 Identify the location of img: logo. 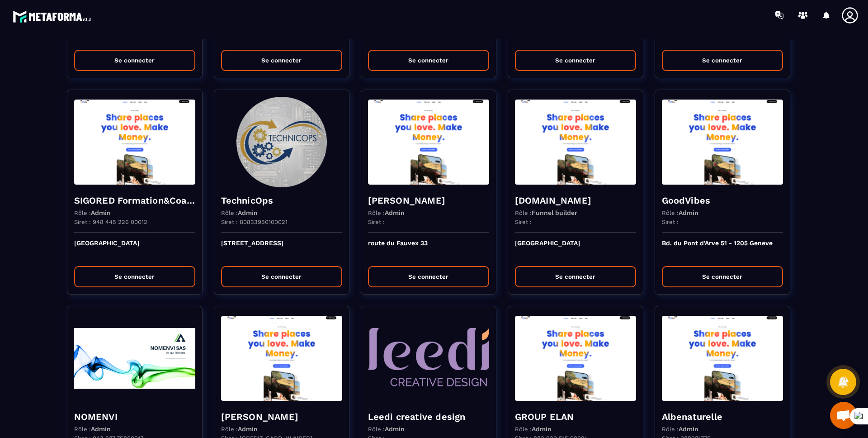
(54, 16).